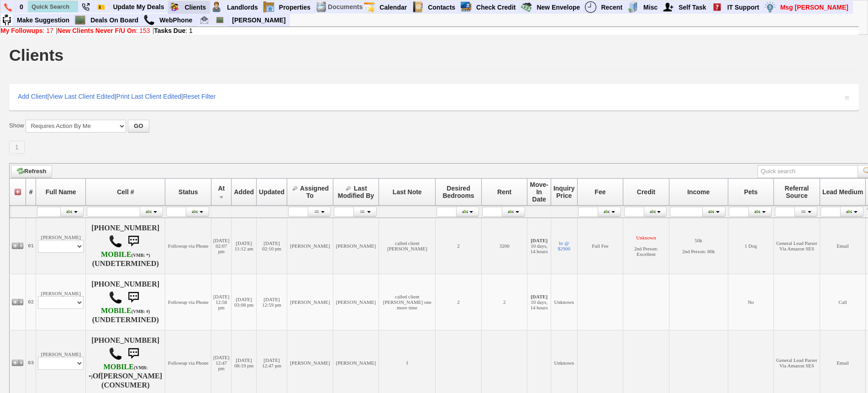 The width and height of the screenshot is (868, 393). I want to click on td: Full Fee, so click(600, 245).